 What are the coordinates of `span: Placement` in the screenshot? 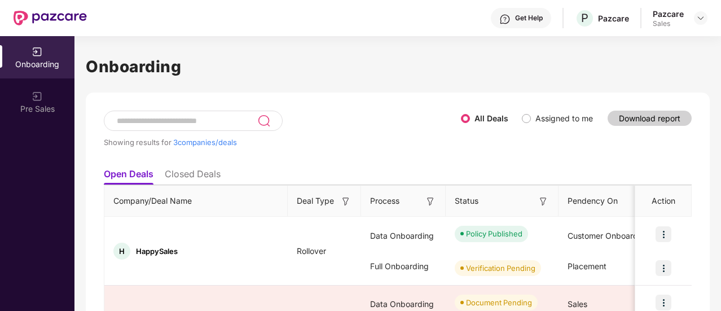 It's located at (587, 266).